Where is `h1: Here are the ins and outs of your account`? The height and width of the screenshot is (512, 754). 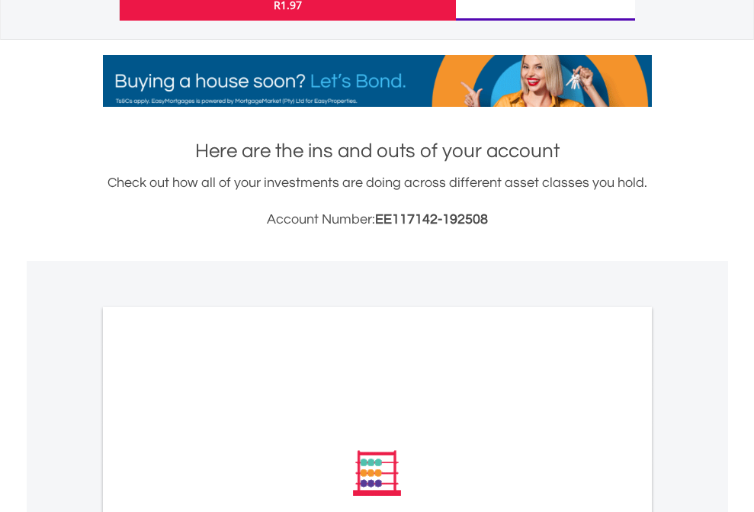 h1: Here are the ins and outs of your account is located at coordinates (377, 151).